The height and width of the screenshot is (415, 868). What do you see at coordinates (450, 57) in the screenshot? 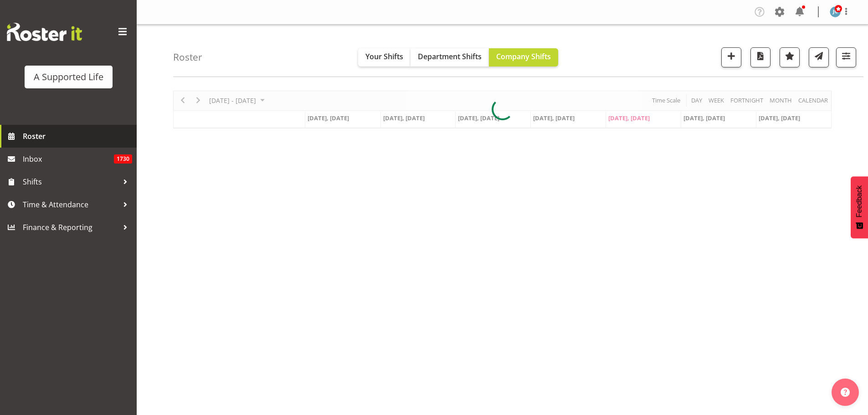
I see `span: Department Shifts` at bounding box center [450, 57].